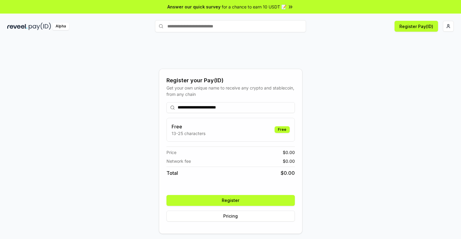 The image size is (461, 239). I want to click on span: for a chance to earn 10 USDT 📝, so click(254, 7).